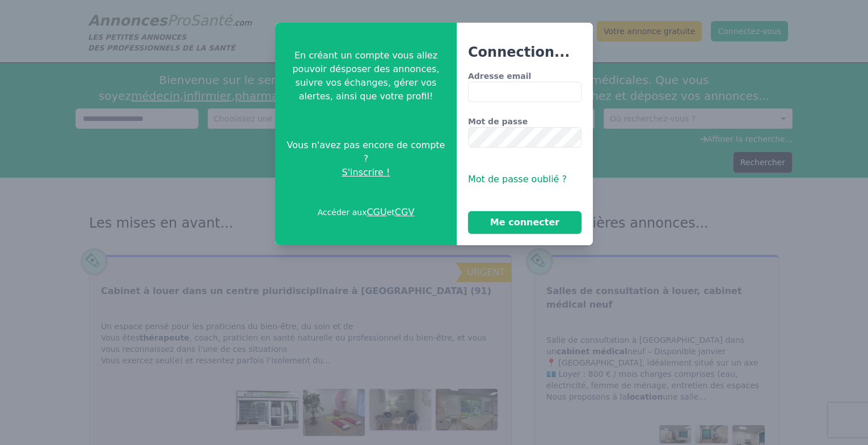 The image size is (868, 445). What do you see at coordinates (366, 153) in the screenshot?
I see `span: Vous n'avez pas encore de compte ?` at bounding box center [366, 153].